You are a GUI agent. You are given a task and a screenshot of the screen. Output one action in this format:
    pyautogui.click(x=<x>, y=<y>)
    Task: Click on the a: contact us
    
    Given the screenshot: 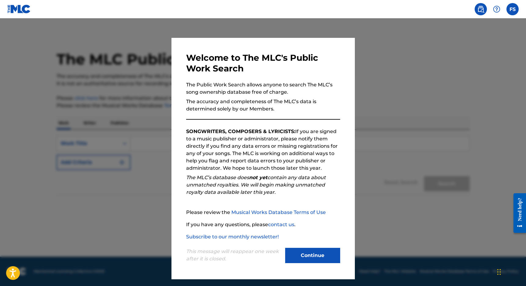 What is the action you would take?
    pyautogui.click(x=281, y=225)
    